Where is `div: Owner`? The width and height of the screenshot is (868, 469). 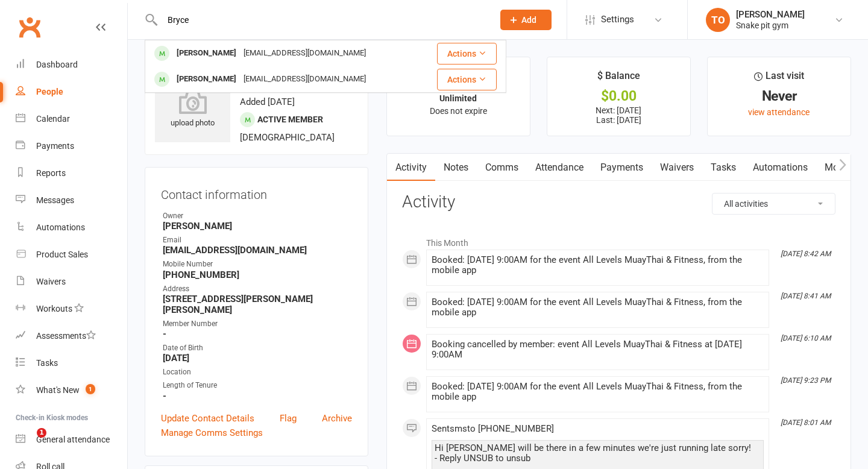
div: Owner is located at coordinates (258, 216).